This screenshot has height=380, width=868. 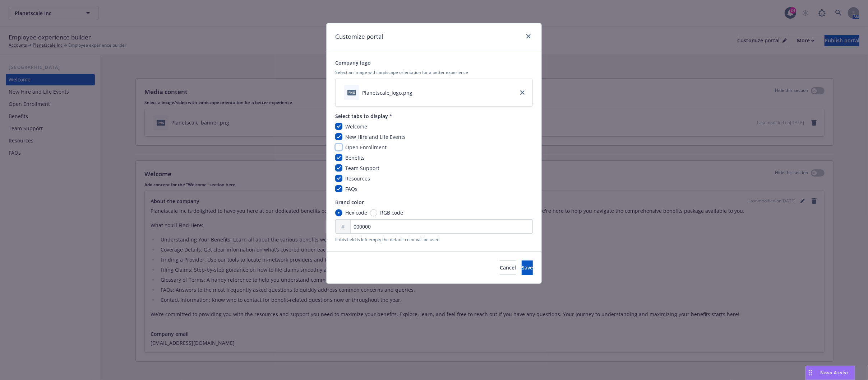 What do you see at coordinates (527, 268) in the screenshot?
I see `button: Save` at bounding box center [527, 268].